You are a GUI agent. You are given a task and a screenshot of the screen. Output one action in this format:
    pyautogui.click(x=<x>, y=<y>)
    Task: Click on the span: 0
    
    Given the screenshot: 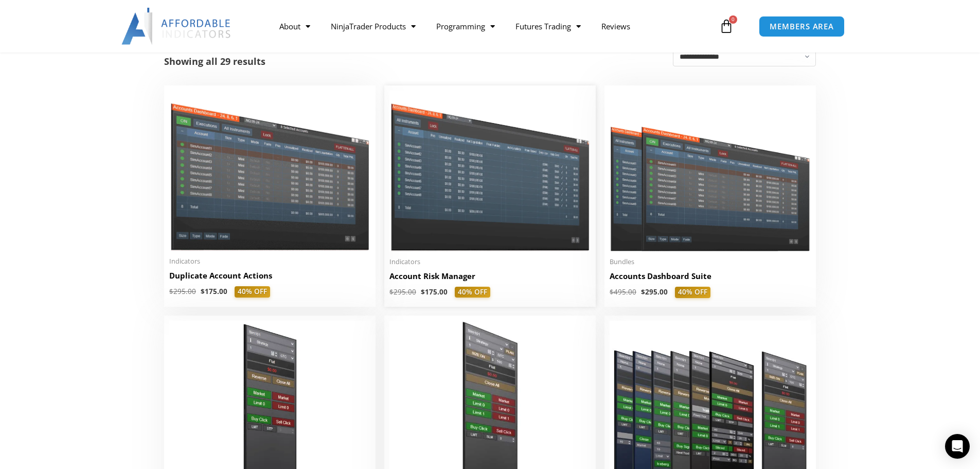 What is the action you would take?
    pyautogui.click(x=733, y=20)
    